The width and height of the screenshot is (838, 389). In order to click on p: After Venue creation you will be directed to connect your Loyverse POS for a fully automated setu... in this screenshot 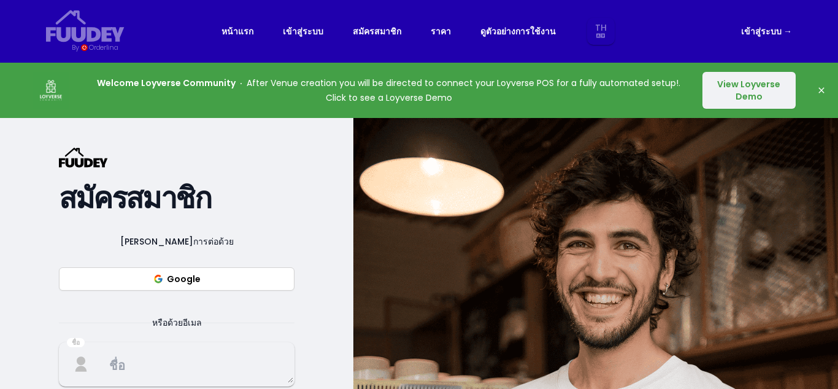, I will do `click(389, 90)`.